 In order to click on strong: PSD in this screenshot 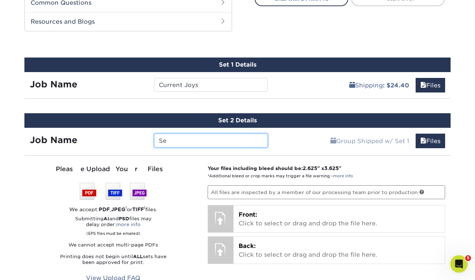, I will do `click(124, 218)`.